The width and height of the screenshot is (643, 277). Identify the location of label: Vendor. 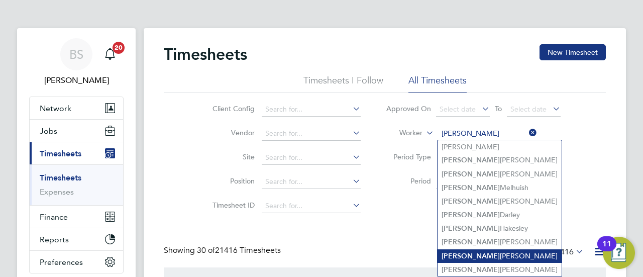
(232, 133).